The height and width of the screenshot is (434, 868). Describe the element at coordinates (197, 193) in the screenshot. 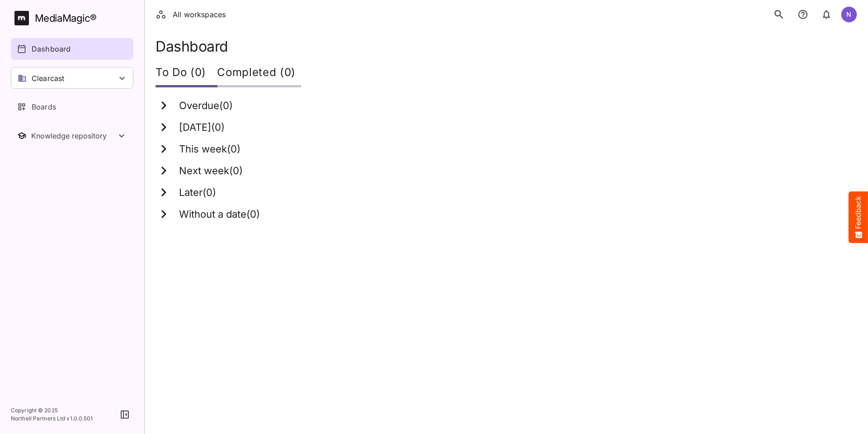

I see `h3: Later ( 0 )` at that location.